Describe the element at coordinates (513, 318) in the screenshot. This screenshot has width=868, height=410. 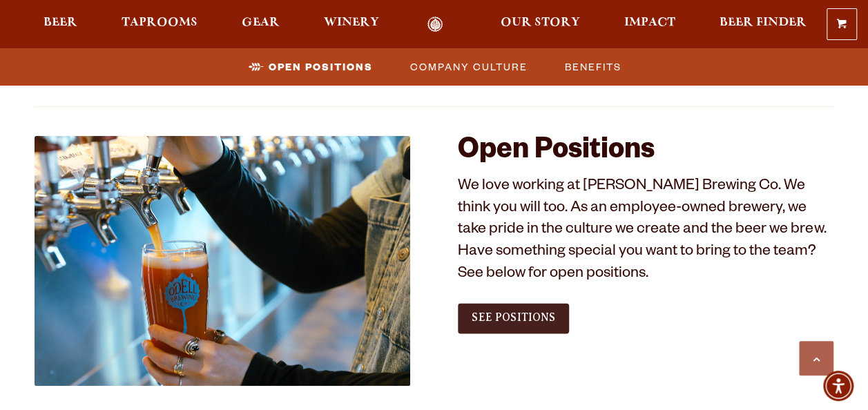
I see `a: See Positions` at that location.